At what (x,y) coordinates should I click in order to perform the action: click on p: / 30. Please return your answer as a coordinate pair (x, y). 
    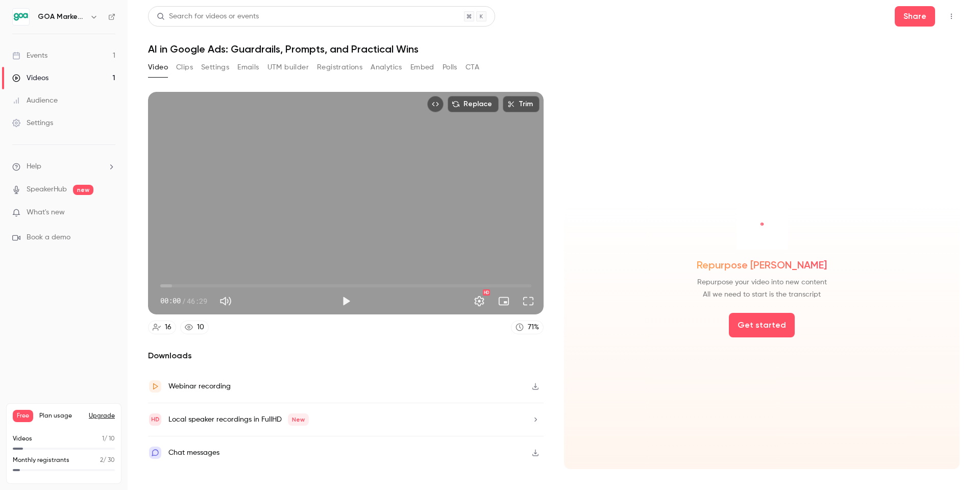
    Looking at the image, I should click on (107, 460).